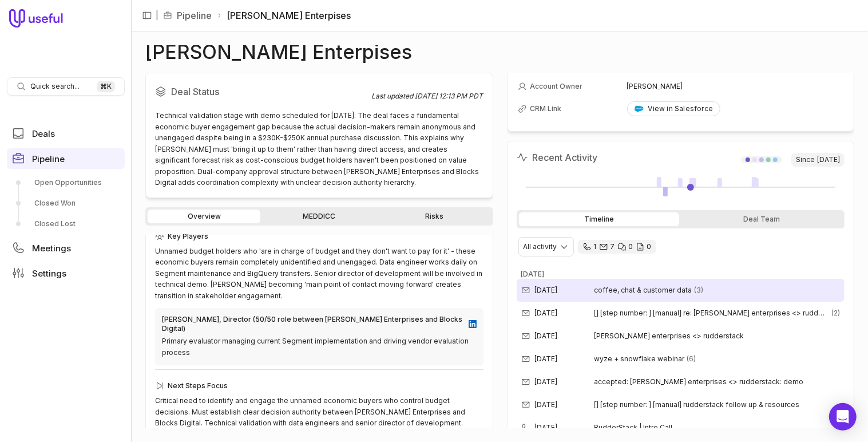  I want to click on div: Next Steps Focus, so click(319, 386).